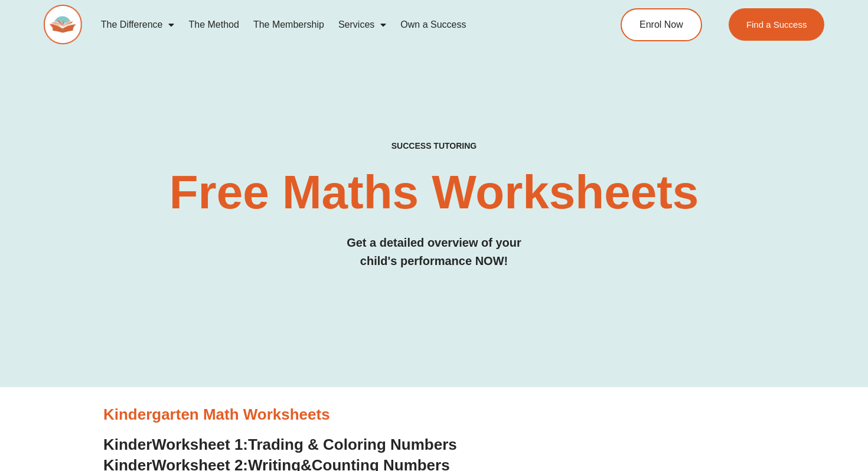 The height and width of the screenshot is (471, 868). I want to click on h2: Free Maths Worksheets​, so click(434, 193).